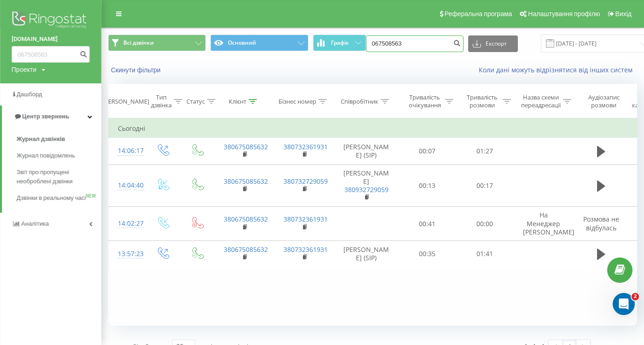  What do you see at coordinates (366, 189) in the screenshot?
I see `a: 380932729059` at bounding box center [366, 189].